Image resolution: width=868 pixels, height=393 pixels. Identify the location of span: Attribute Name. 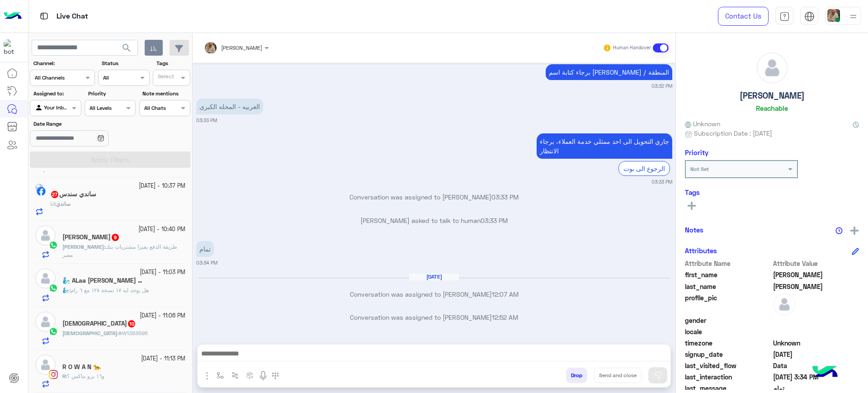
(728, 263).